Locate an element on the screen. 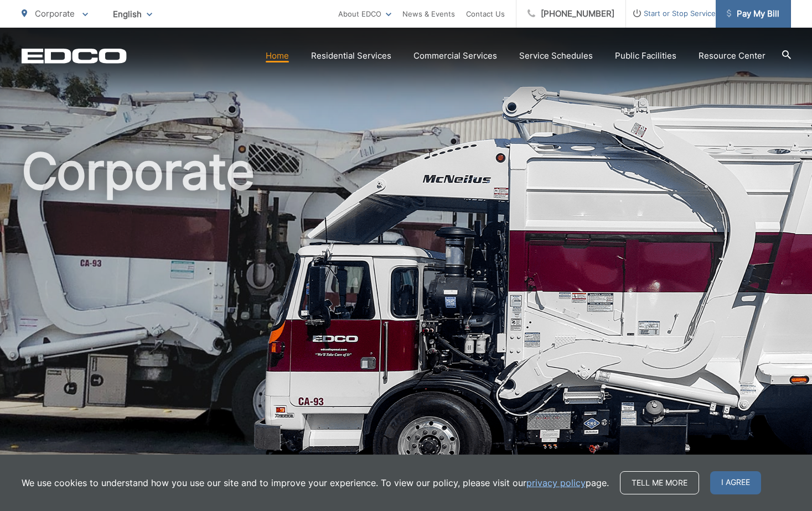 This screenshot has height=511, width=812. span: Pay My Bill is located at coordinates (753, 14).